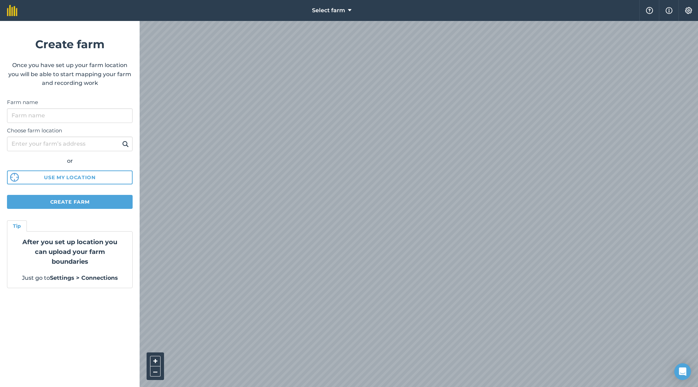 This screenshot has height=387, width=698. I want to click on input: Enter your farm’s address, so click(70, 144).